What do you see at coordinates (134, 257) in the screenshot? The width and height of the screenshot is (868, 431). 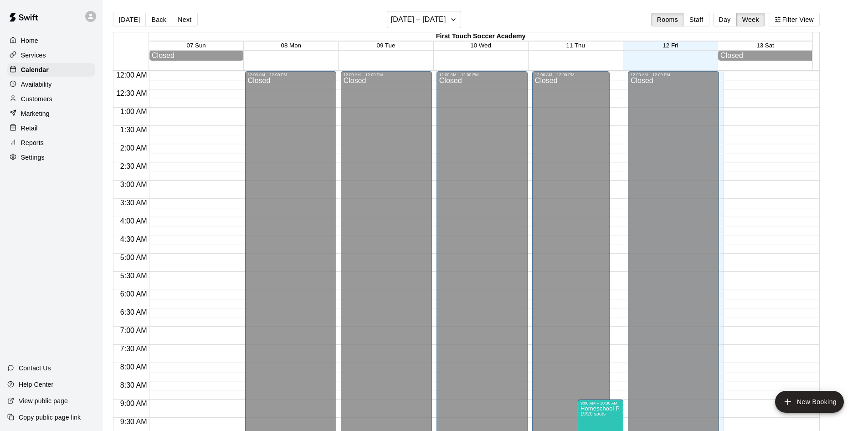 I see `span: 5:00 AM` at bounding box center [134, 257].